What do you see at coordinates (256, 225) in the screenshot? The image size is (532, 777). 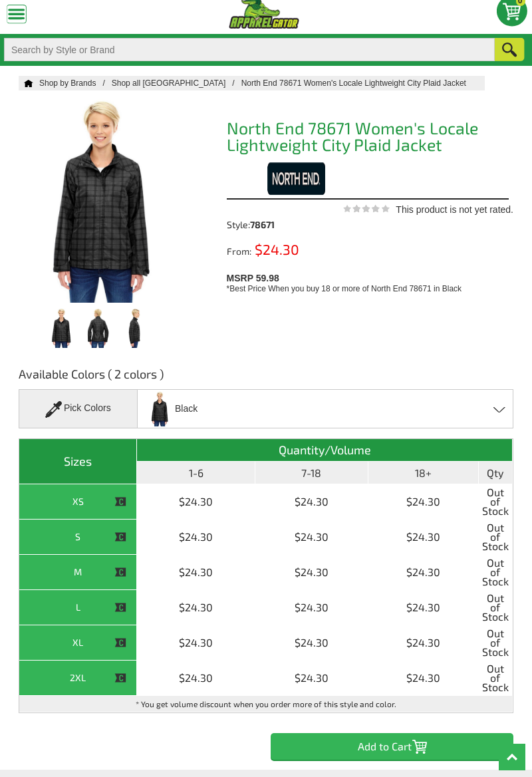 I see `div: Style:` at bounding box center [256, 225].